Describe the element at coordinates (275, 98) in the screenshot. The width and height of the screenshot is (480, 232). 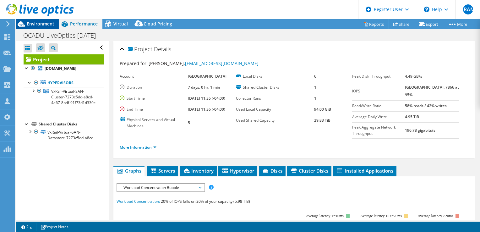
I see `label: Collector Runs` at that location.